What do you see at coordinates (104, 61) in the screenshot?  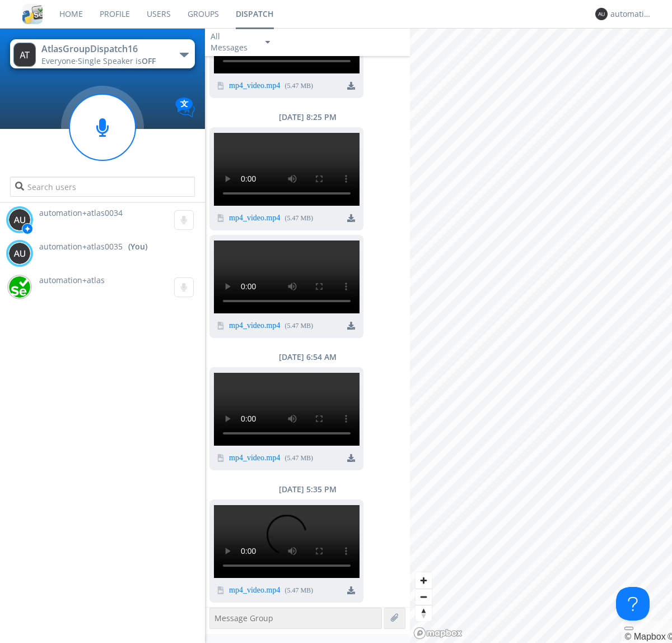 I see `div: Everyone ·` at bounding box center [104, 61].